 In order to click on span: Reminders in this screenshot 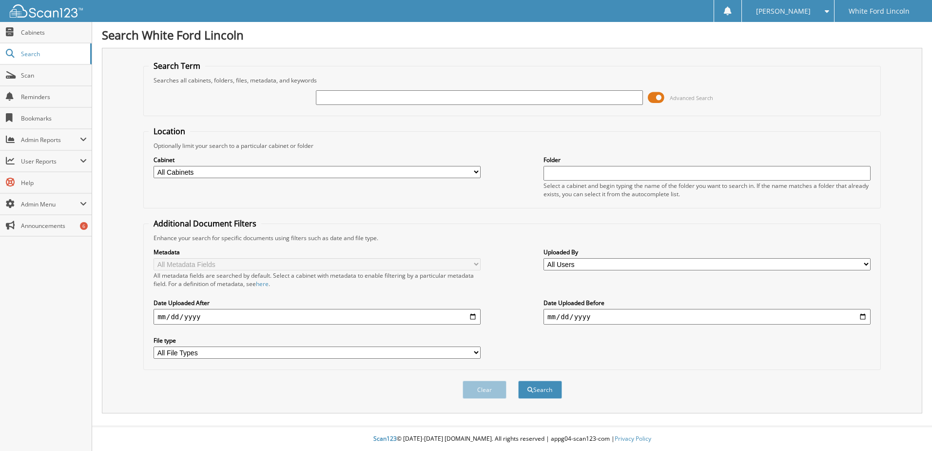, I will do `click(54, 97)`.